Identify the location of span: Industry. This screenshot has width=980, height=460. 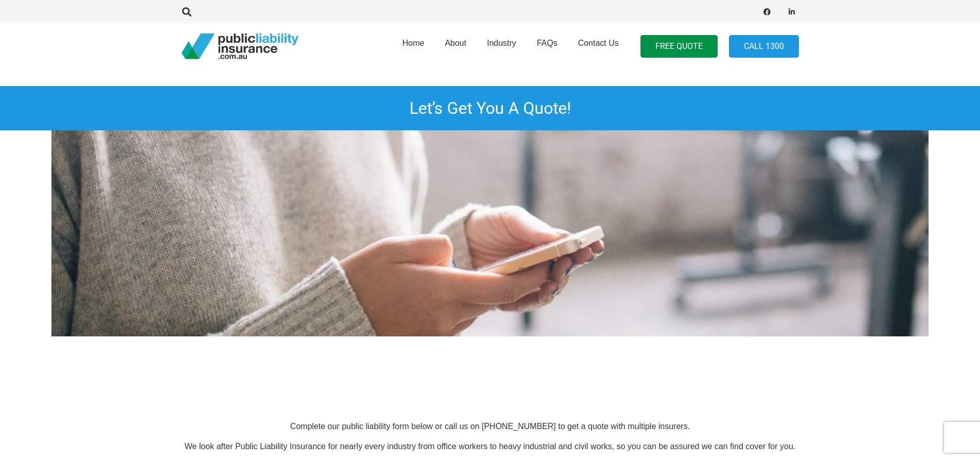
(501, 43).